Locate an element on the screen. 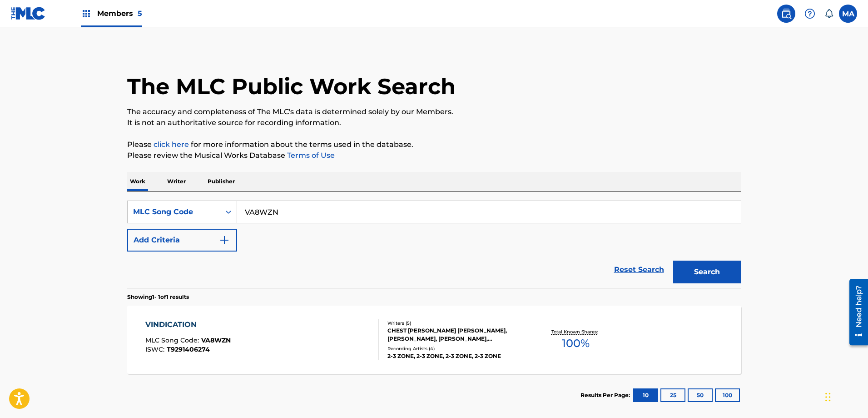 This screenshot has width=868, height=418. button: Search is located at coordinates (708, 272).